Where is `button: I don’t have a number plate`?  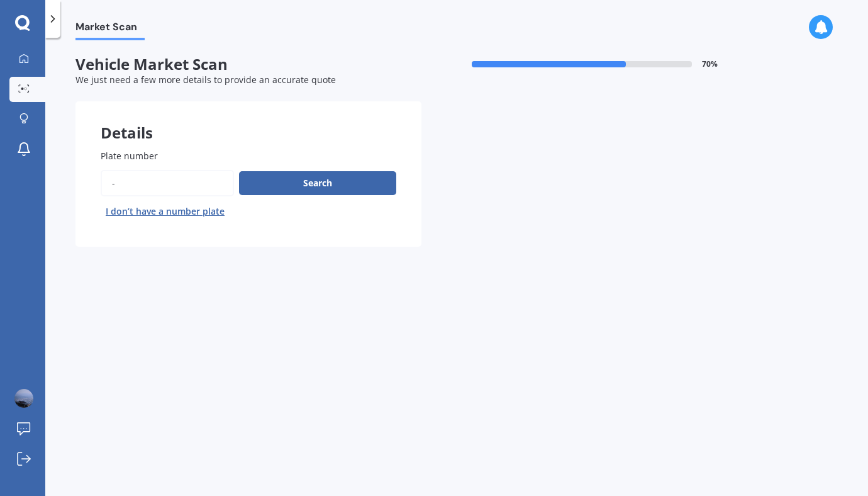
button: I don’t have a number plate is located at coordinates (165, 212).